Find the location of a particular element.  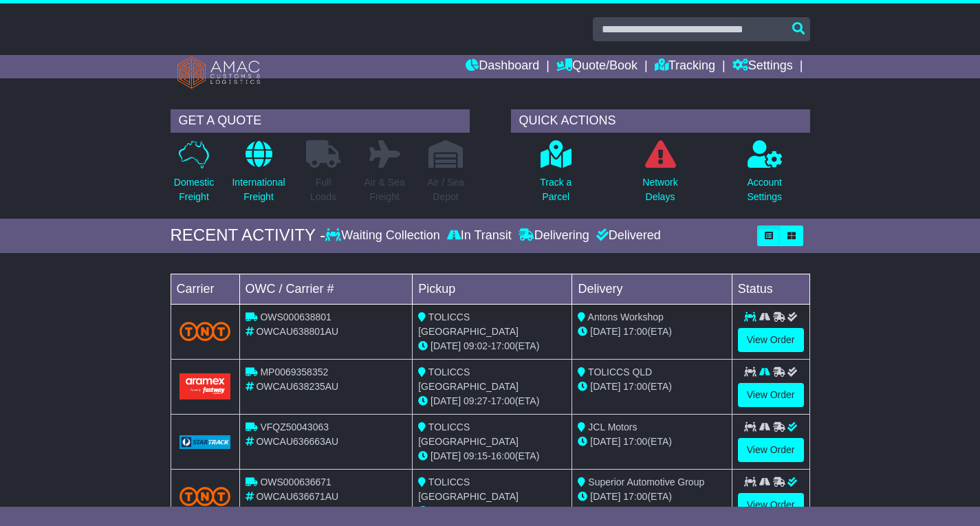

div: Delivering is located at coordinates (554, 236).